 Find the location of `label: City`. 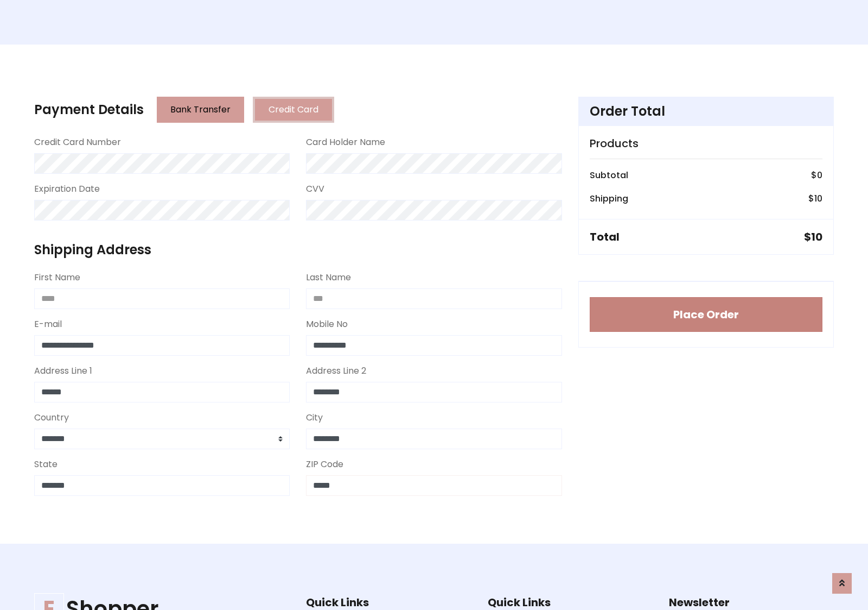

label: City is located at coordinates (315, 417).